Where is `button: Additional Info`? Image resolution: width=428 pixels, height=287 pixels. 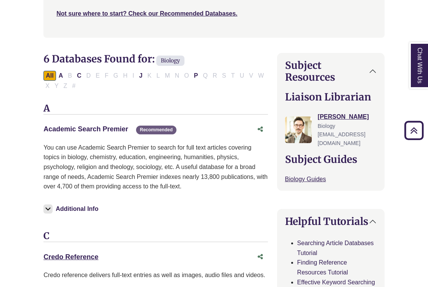 button: Additional Info is located at coordinates (72, 209).